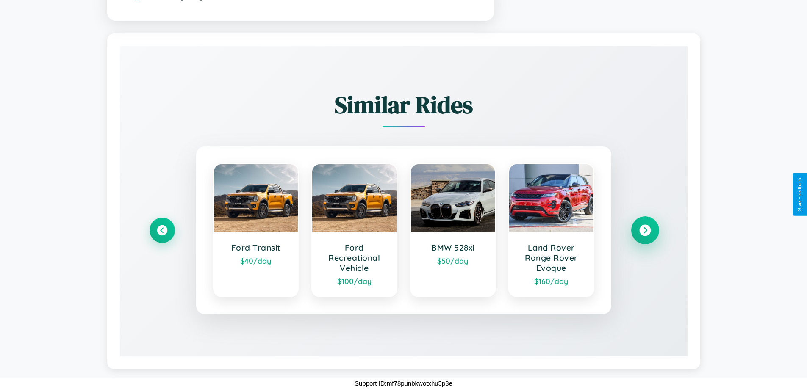 The height and width of the screenshot is (389, 807). What do you see at coordinates (256, 230) in the screenshot?
I see `a: Ford Transit$40/day` at bounding box center [256, 230].